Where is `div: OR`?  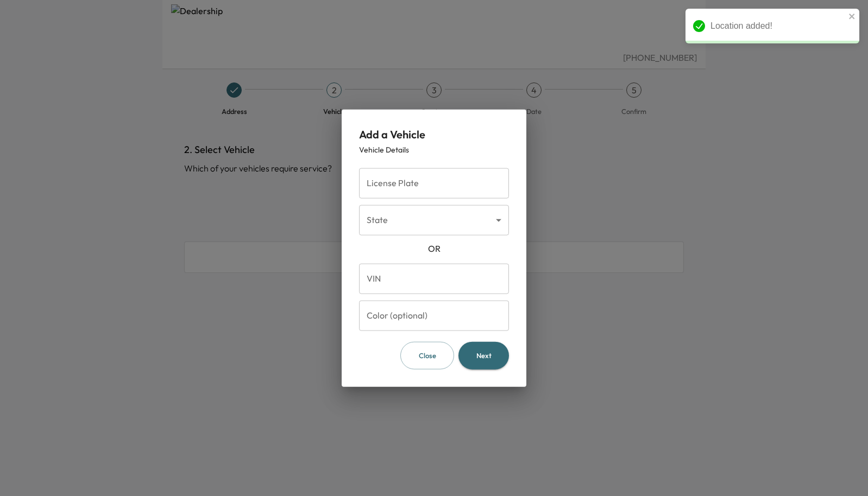 div: OR is located at coordinates (434, 248).